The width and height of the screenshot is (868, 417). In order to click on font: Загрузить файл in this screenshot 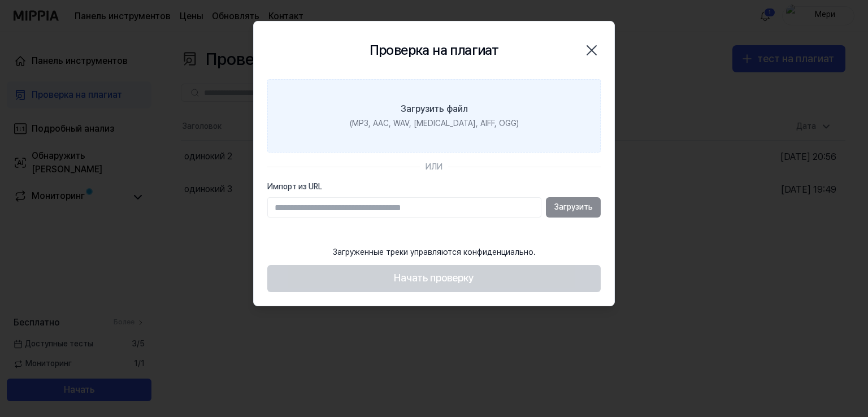, I will do `click(434, 108)`.